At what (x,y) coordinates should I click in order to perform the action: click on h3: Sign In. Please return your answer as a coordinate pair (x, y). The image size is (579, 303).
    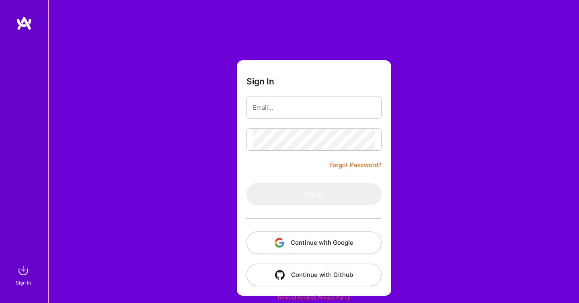
    Looking at the image, I should click on (260, 81).